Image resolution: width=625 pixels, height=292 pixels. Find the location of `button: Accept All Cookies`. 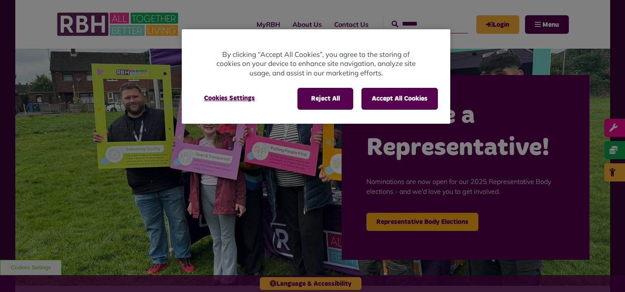

button: Accept All Cookies is located at coordinates (399, 99).